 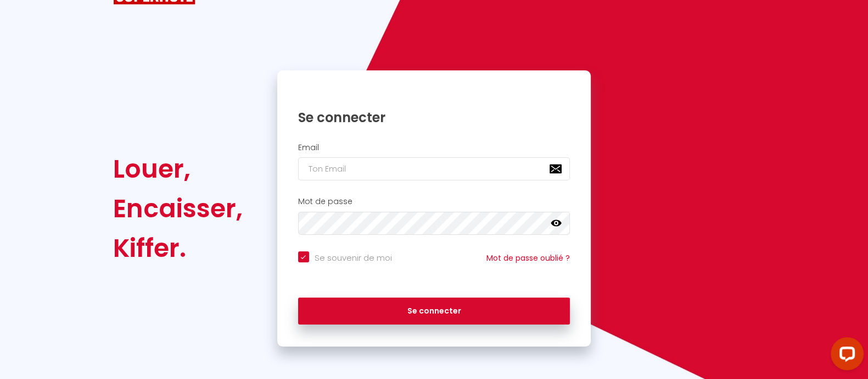 I want to click on div: Encaisser,, so click(x=178, y=208).